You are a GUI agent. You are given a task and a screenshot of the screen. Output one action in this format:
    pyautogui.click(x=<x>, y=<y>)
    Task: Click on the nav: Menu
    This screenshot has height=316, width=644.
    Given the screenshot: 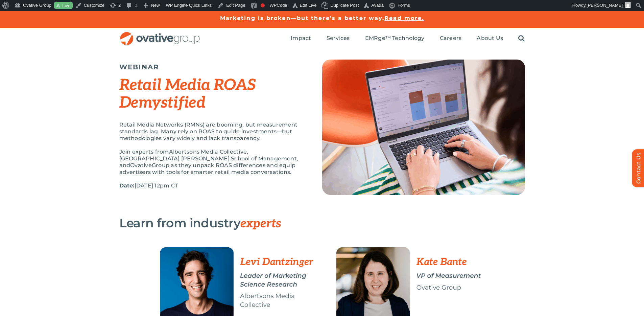 What is the action you would take?
    pyautogui.click(x=408, y=39)
    